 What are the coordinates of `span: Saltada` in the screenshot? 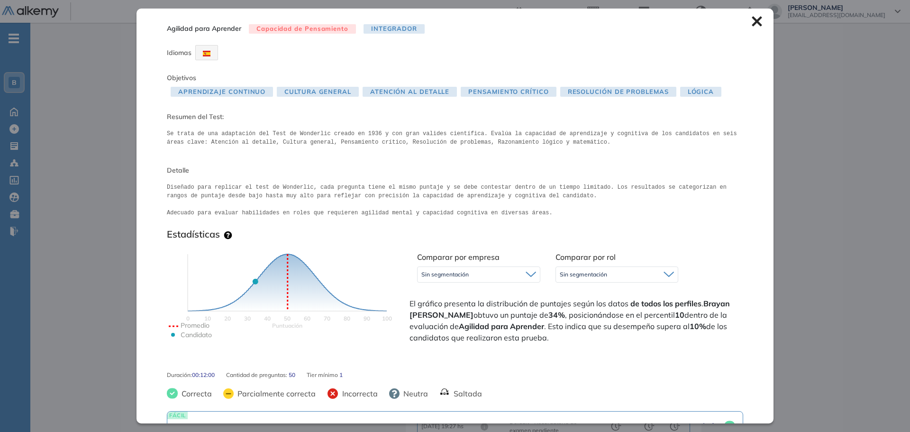 It's located at (466, 393).